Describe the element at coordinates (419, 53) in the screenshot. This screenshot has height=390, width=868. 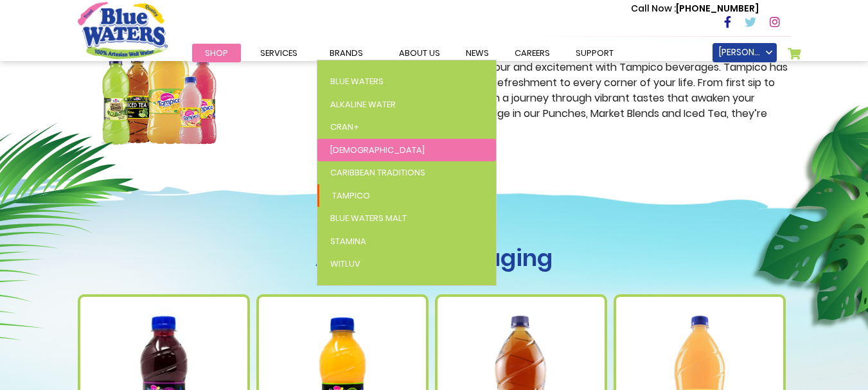
I see `a: about us` at that location.